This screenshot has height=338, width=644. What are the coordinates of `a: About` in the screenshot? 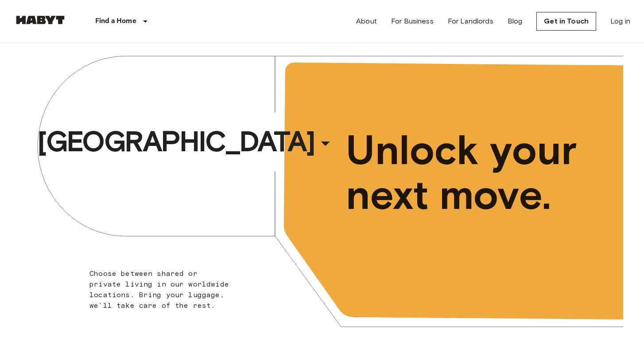 It's located at (367, 22).